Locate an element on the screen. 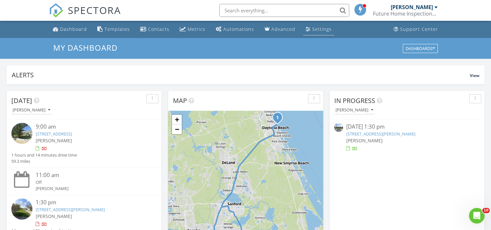  a: Support Center is located at coordinates (416, 29).